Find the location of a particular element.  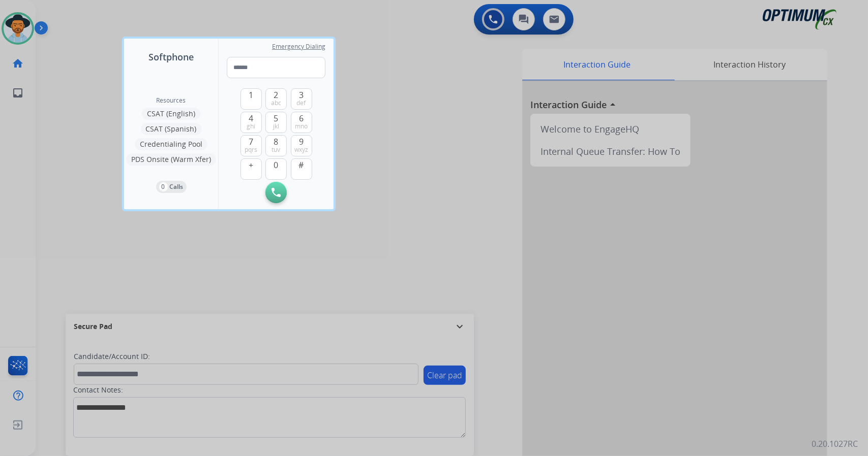

span: mno is located at coordinates (301, 127).